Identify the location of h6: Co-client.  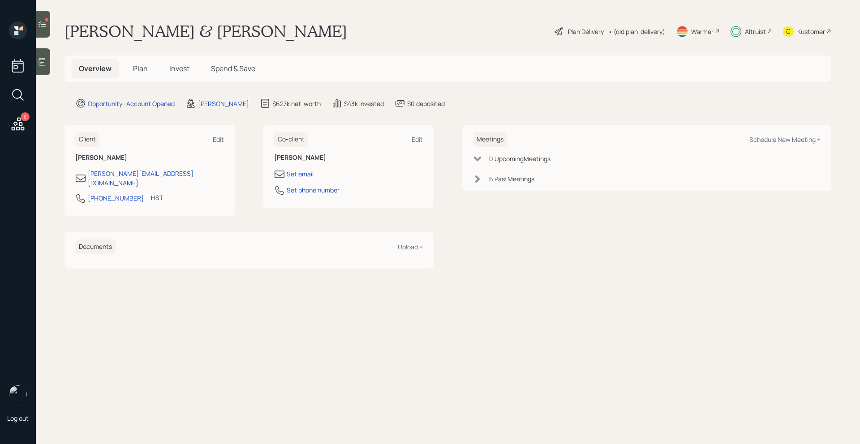
(291, 139).